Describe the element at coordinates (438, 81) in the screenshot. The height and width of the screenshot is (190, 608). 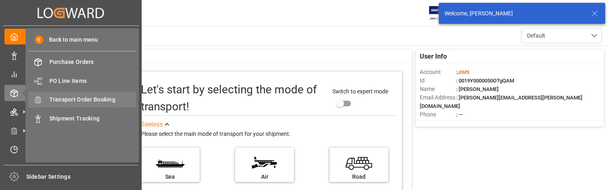
I see `span: Id` at that location.